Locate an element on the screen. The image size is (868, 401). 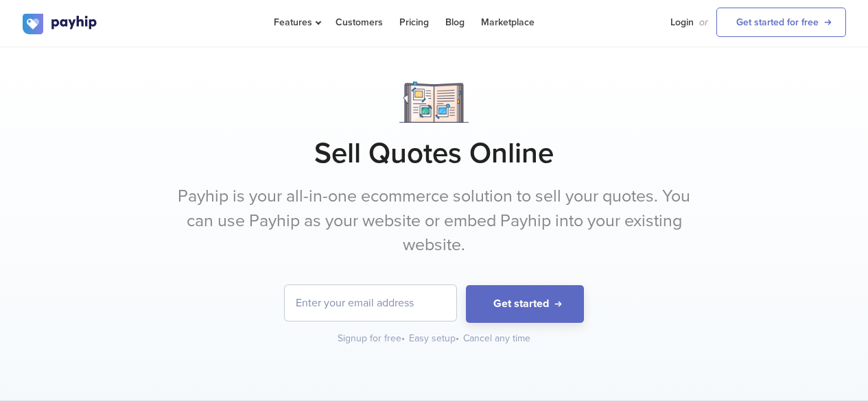
input: Enter your email address is located at coordinates (370, 303).